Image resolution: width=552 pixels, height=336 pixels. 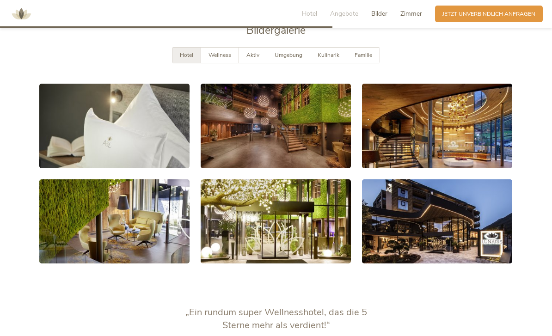 I want to click on span: Bilder, so click(x=379, y=13).